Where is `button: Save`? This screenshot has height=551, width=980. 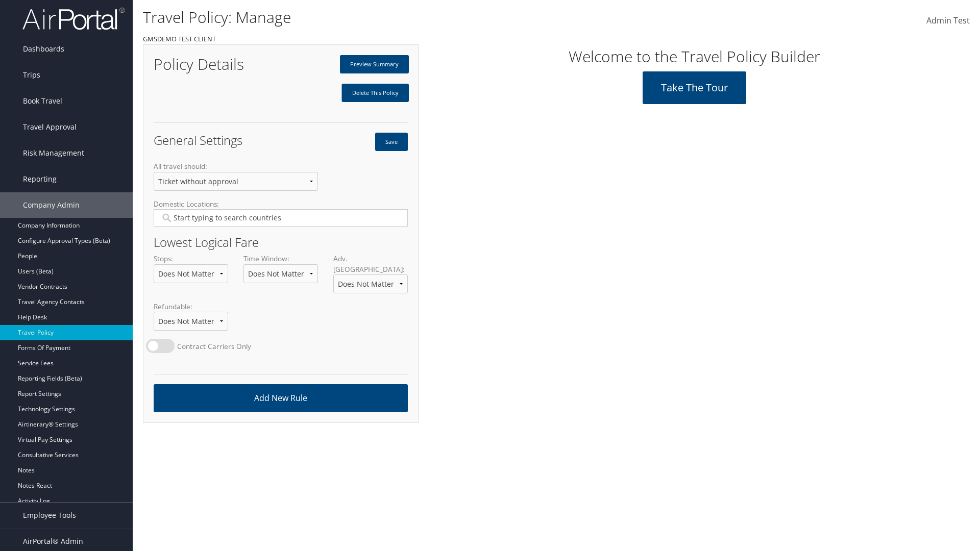
button: Save is located at coordinates (391, 142).